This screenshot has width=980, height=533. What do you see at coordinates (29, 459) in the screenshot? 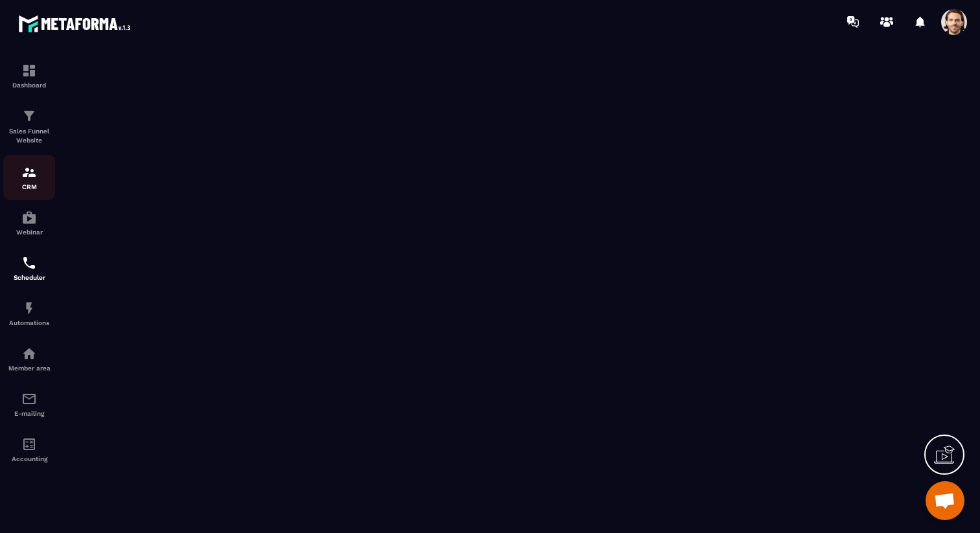
I see `p: Accounting` at bounding box center [29, 459].